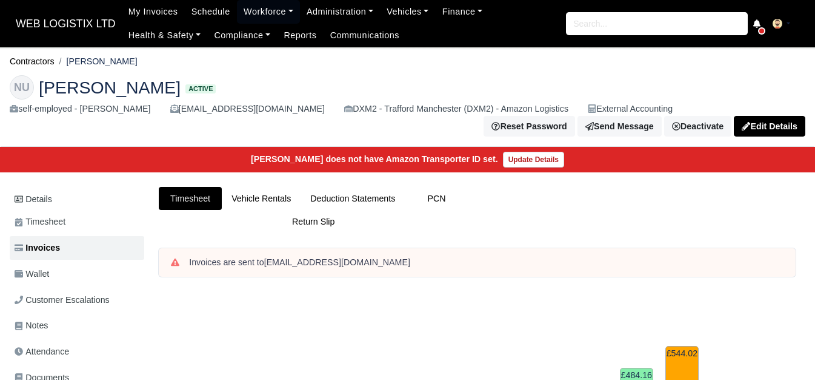 The width and height of the screenshot is (815, 380). Describe the element at coordinates (407, 106) in the screenshot. I see `div: Nazim Uddin` at that location.